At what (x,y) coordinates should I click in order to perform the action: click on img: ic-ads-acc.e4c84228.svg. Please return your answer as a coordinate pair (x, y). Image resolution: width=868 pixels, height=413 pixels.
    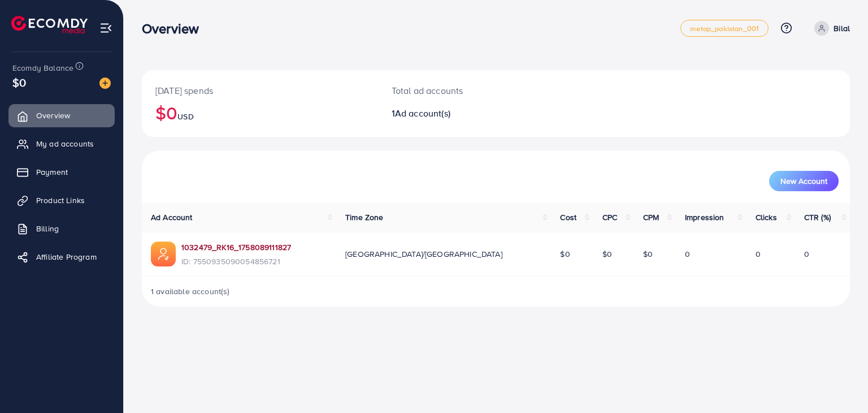
    Looking at the image, I should click on (163, 254).